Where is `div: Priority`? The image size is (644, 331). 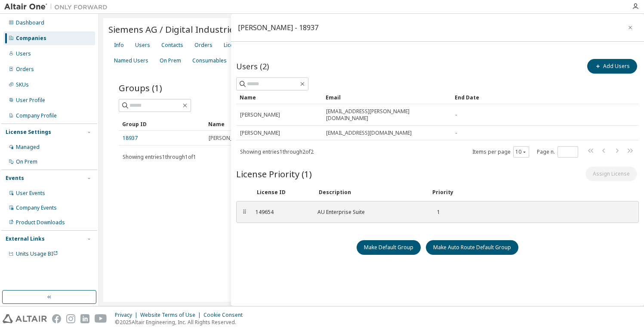 div: Priority is located at coordinates (443, 192).